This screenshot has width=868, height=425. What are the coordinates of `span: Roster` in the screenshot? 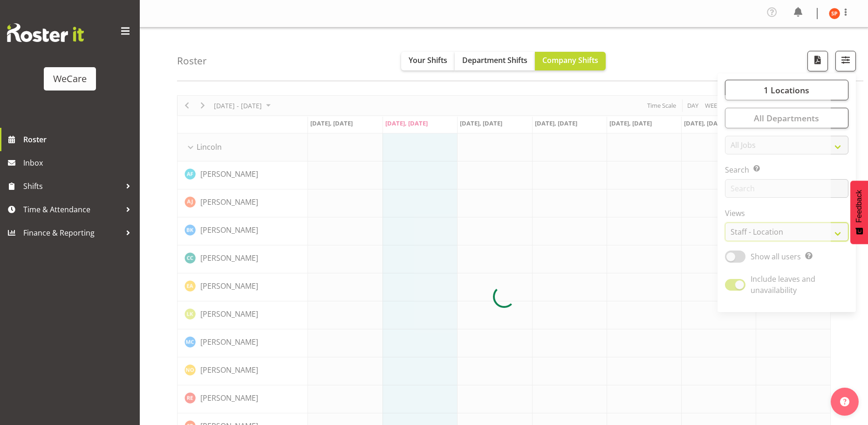 It's located at (79, 140).